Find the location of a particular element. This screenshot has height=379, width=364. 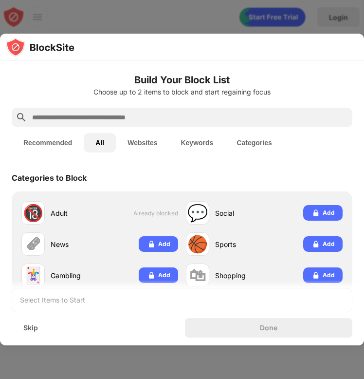

div: Social is located at coordinates (239, 213).